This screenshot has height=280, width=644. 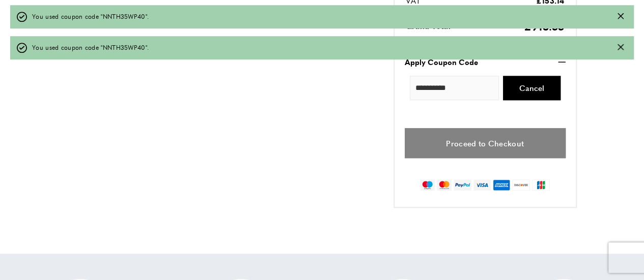 I want to click on img: maestro, so click(x=427, y=185).